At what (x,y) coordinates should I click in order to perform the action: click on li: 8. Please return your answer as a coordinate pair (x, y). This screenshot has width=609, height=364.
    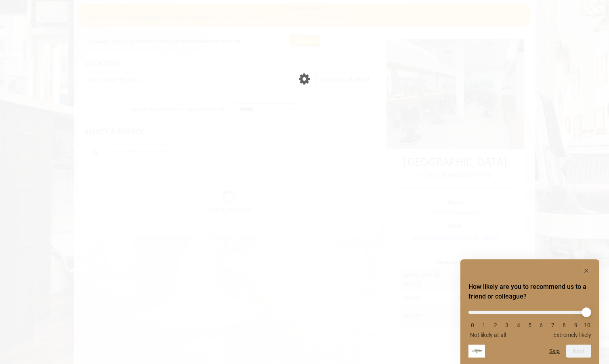
    Looking at the image, I should click on (565, 325).